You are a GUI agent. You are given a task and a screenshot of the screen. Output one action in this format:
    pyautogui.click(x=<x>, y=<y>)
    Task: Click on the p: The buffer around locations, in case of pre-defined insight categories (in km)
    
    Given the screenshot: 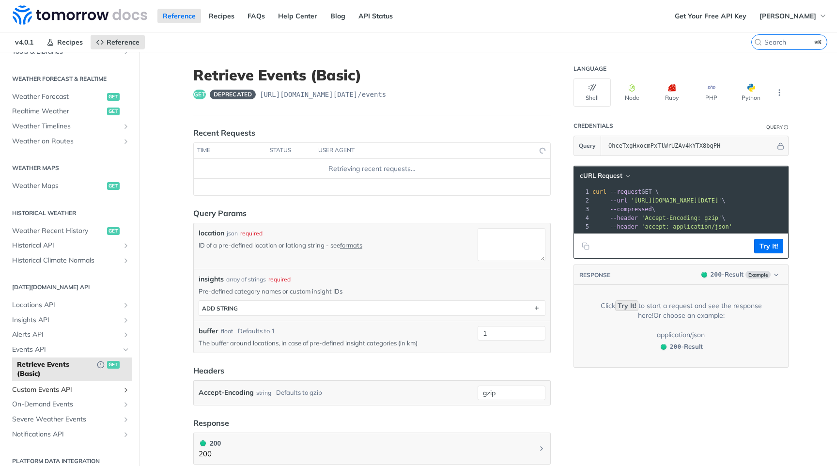 What is the action you would take?
    pyautogui.click(x=336, y=343)
    